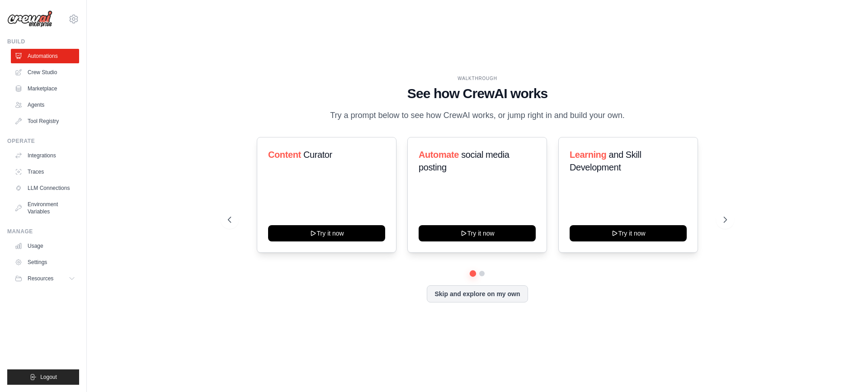 This screenshot has height=392, width=868. I want to click on button: Logout, so click(43, 377).